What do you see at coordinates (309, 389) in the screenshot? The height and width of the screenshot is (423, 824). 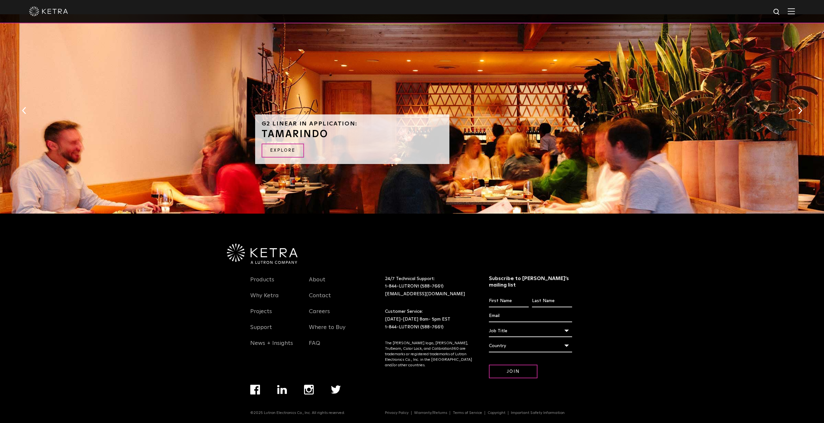 I see `img: instagram` at bounding box center [309, 389].